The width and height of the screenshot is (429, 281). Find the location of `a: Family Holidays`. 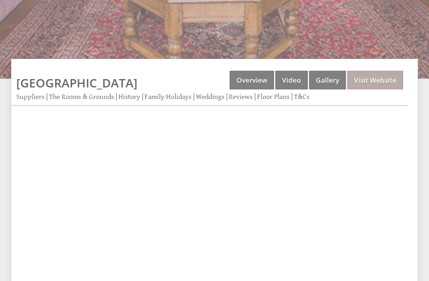

a: Family Holidays is located at coordinates (168, 96).